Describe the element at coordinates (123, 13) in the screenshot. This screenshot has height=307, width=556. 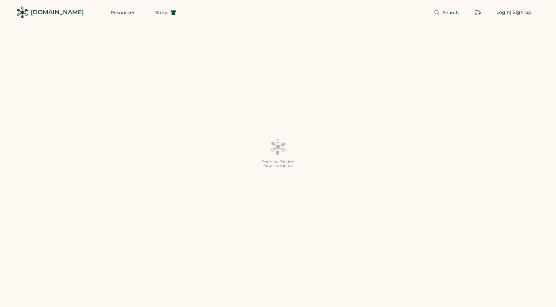
I see `button: Resources` at that location.